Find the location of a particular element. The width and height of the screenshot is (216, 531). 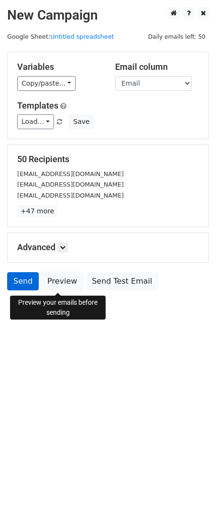

a: Load... is located at coordinates (35, 121).